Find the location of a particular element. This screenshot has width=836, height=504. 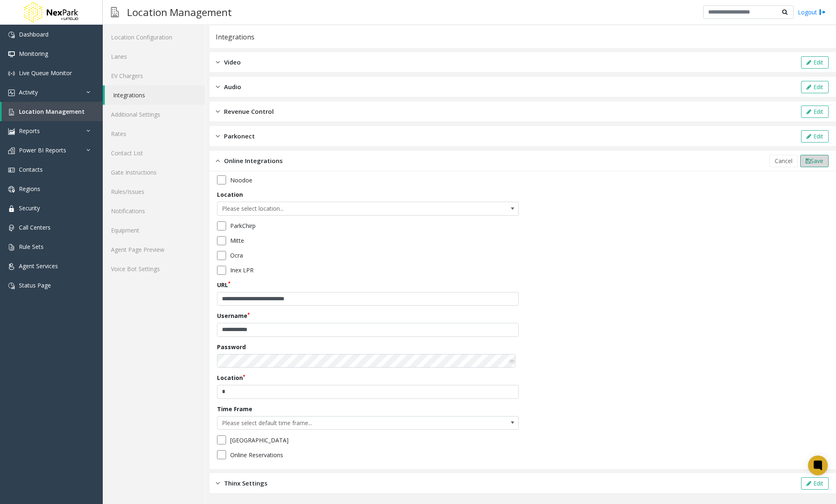

a: Rules/Issues is located at coordinates (154, 192).